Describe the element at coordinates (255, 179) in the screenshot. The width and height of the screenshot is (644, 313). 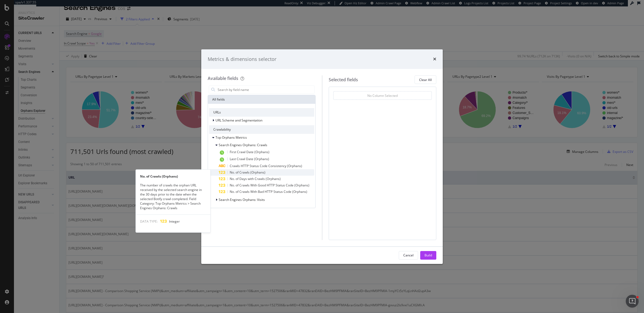
I see `span: No. of Days with Crawls (Orphans)` at that location.